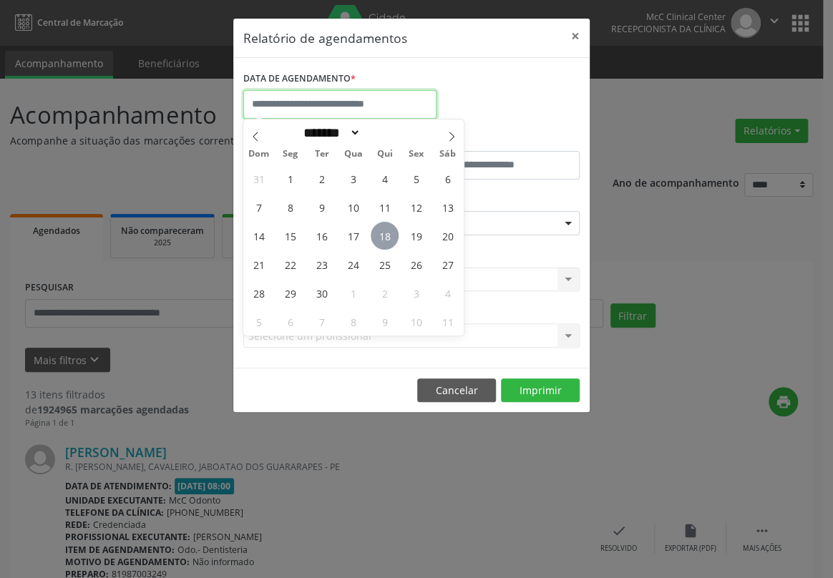 The height and width of the screenshot is (578, 833). Describe the element at coordinates (258, 321) in the screenshot. I see `span: Outubro 5, 2025` at that location.